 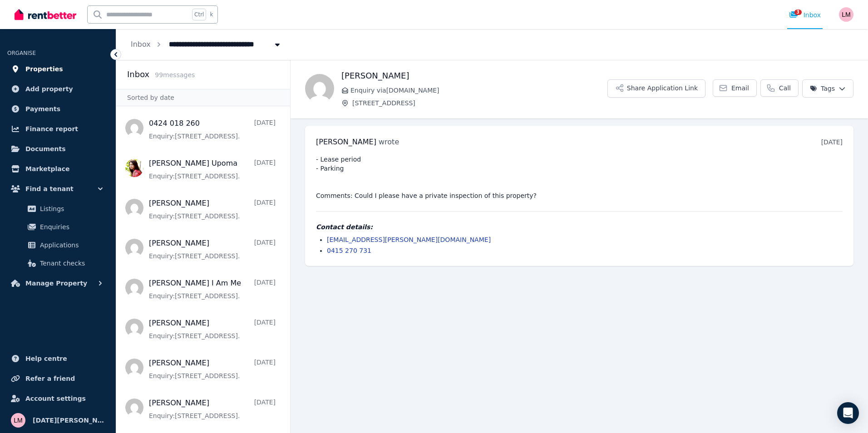 What do you see at coordinates (175, 75) in the screenshot?
I see `span: 99 message s` at bounding box center [175, 75].